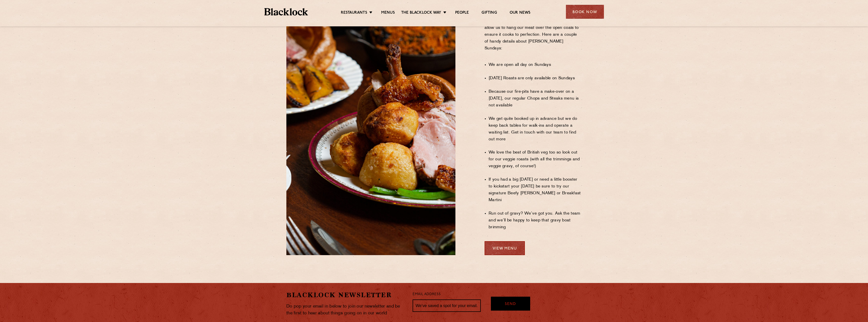  What do you see at coordinates (510, 304) in the screenshot?
I see `span: Send` at bounding box center [510, 304].